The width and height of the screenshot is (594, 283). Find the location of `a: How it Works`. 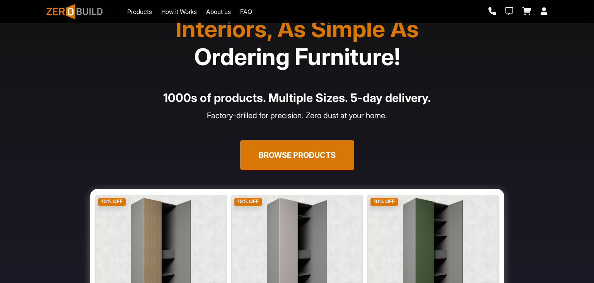

a: How it Works is located at coordinates (179, 12).